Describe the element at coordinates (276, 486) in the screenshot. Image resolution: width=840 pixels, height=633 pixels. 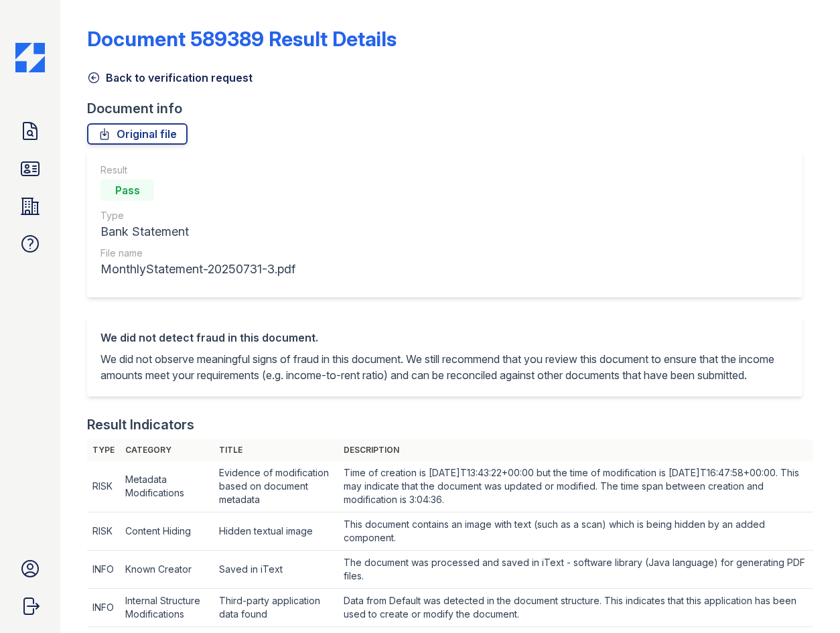
I see `td: Evidence of modification based on document metadata` at that location.